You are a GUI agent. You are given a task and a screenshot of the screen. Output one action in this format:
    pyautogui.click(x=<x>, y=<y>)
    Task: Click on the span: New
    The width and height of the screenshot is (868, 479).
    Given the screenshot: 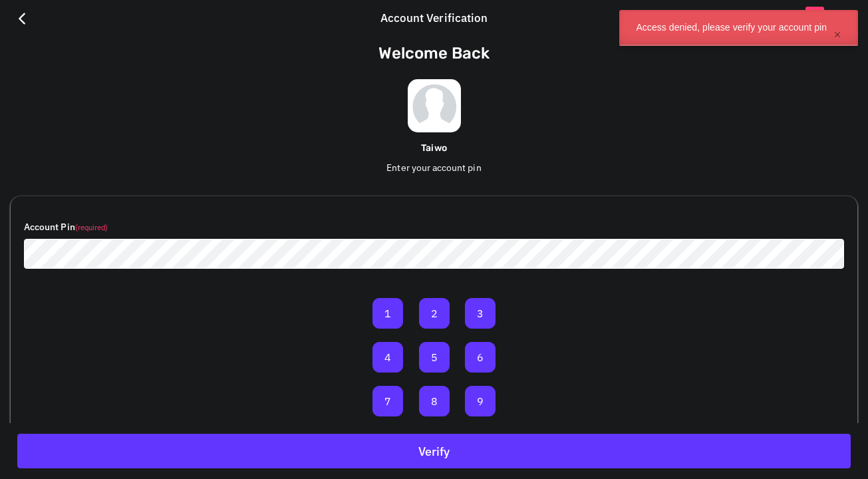 What is the action you would take?
    pyautogui.click(x=815, y=12)
    